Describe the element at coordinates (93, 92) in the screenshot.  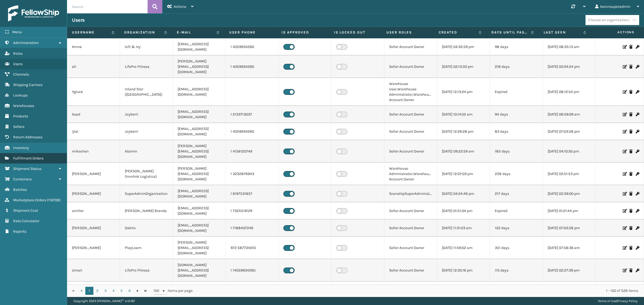
I see `td: Ygluck` at that location.